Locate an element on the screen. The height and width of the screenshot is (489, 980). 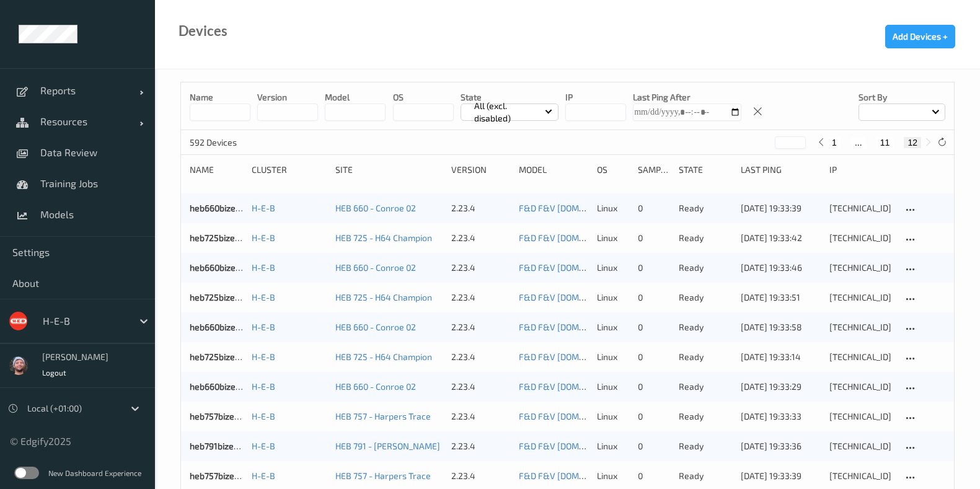
p: OS is located at coordinates (423, 97).